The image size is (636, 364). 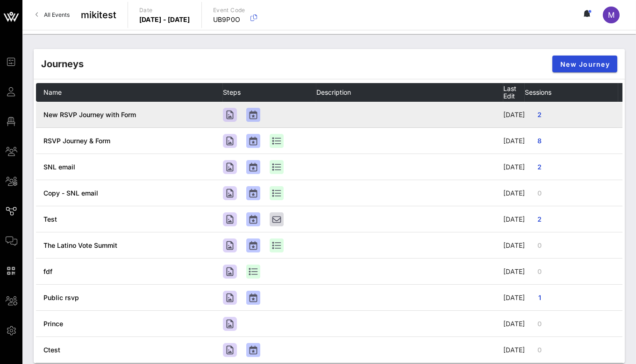 I want to click on a: Prince, so click(x=54, y=323).